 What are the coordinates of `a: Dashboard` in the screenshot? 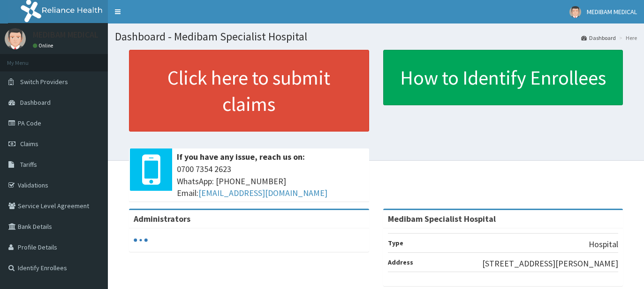 It's located at (599, 37).